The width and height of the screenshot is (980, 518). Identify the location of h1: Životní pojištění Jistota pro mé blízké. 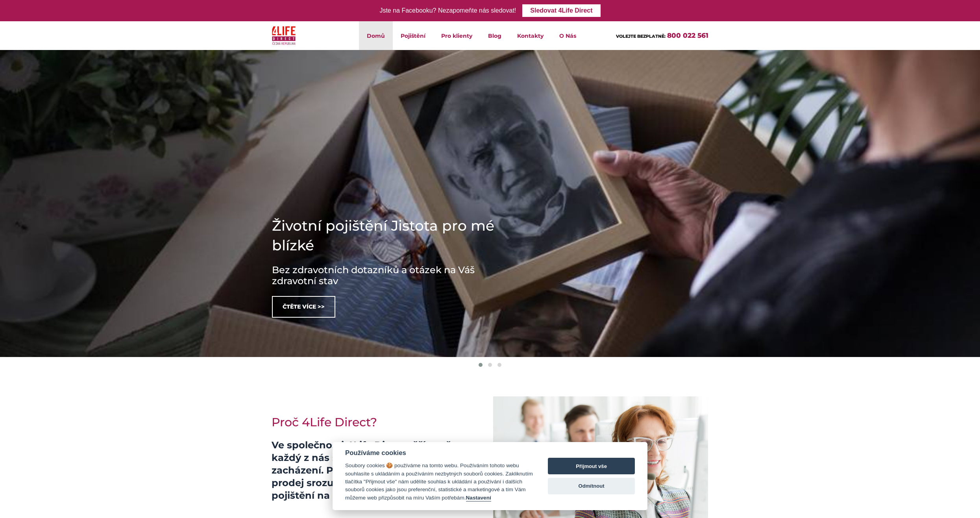
(390, 236).